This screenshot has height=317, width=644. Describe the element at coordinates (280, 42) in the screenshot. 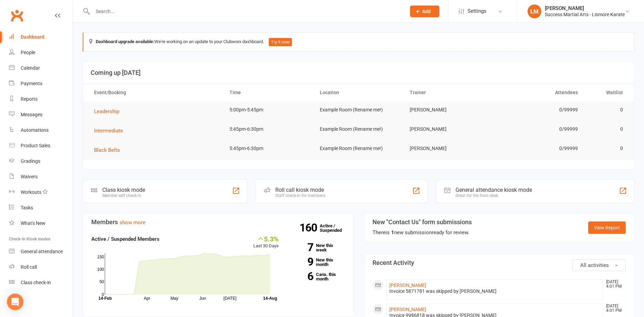

I see `button: Try it now` at that location.